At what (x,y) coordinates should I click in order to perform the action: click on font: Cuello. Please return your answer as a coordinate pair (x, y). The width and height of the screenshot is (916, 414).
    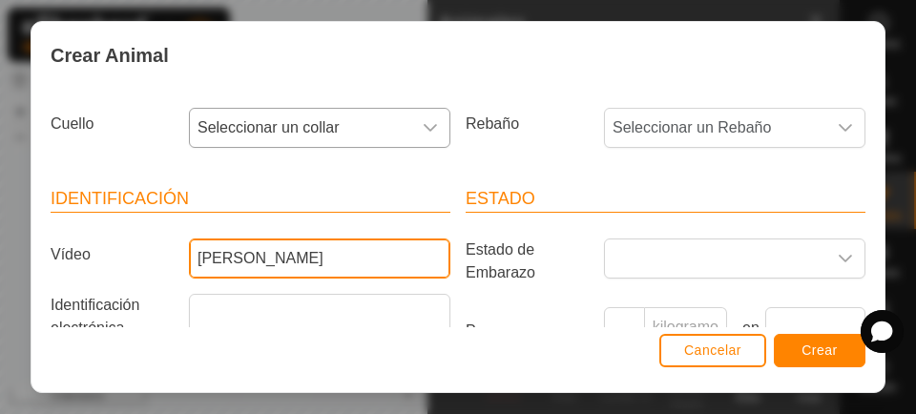
    Looking at the image, I should click on (72, 123).